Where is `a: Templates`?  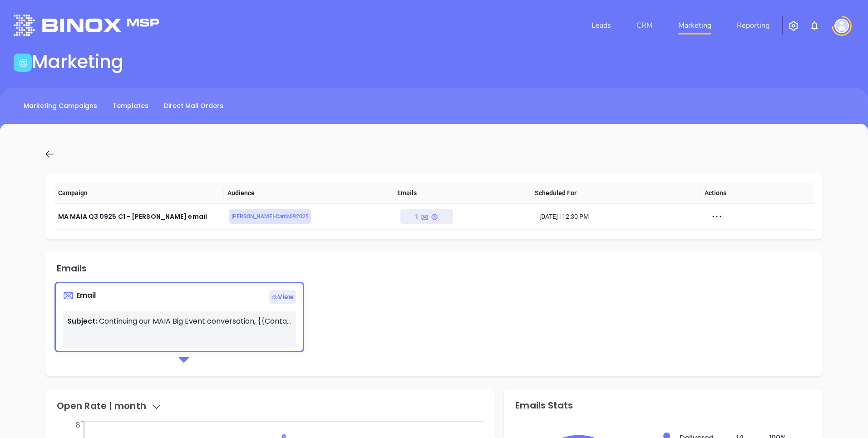 a: Templates is located at coordinates (131, 106).